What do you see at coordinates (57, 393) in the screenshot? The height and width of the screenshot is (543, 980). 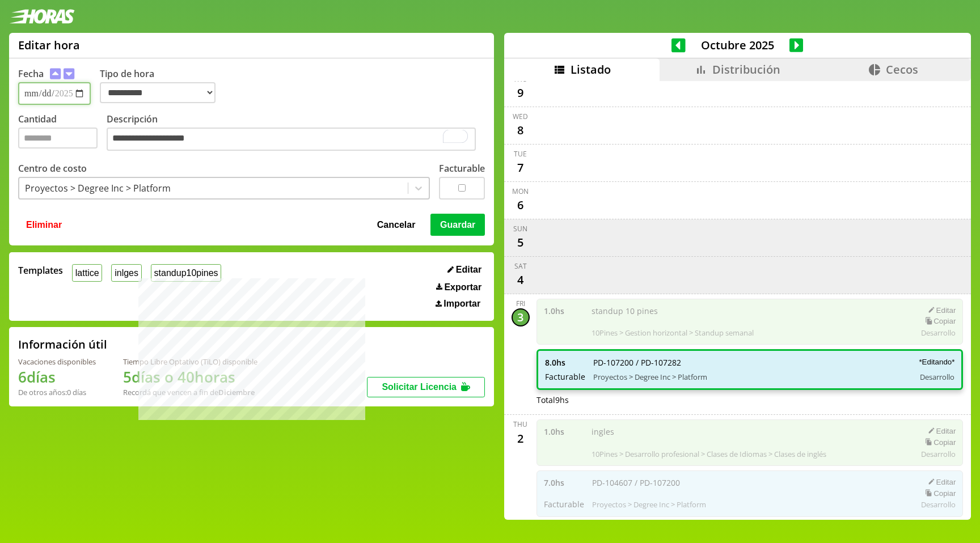 I see `div: De otros años: 0 días` at bounding box center [57, 393].